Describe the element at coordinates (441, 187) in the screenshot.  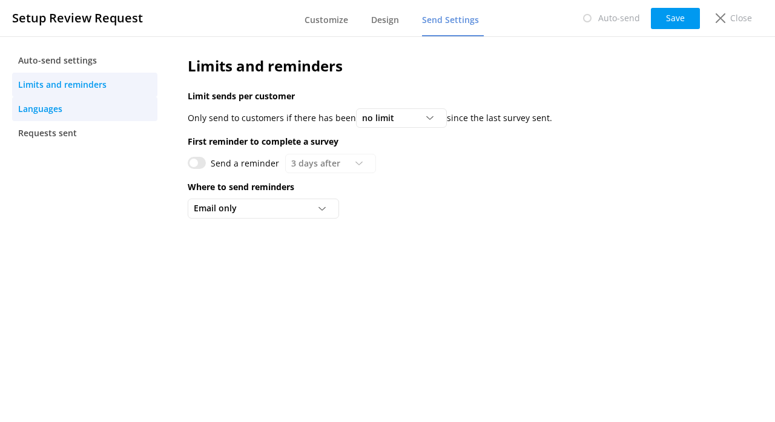
I see `p: Where to send reminders` at that location.